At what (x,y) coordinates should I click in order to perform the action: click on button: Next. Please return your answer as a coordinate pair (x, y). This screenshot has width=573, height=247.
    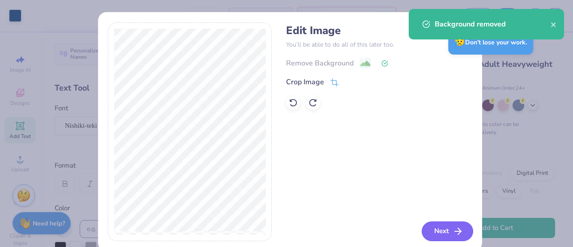
    Looking at the image, I should click on (447, 231).